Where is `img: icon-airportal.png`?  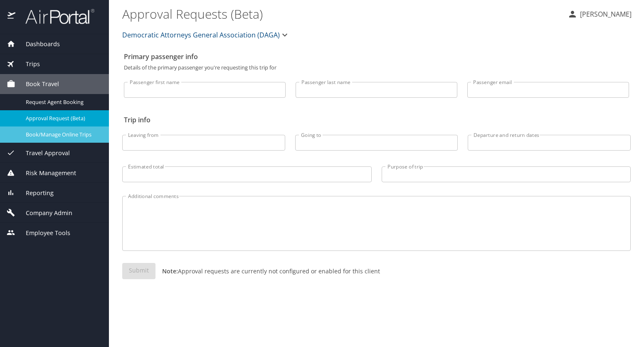 img: icon-airportal.png is located at coordinates (11, 17).